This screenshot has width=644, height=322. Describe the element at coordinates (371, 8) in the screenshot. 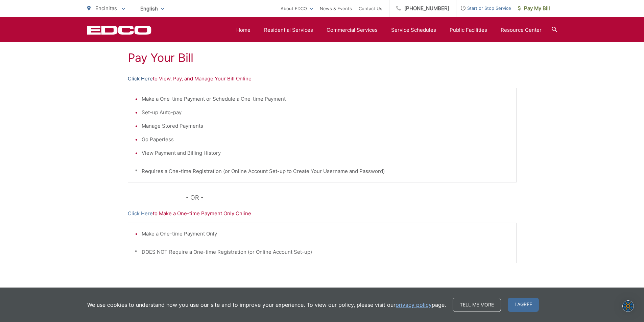

I see `a: Contact Us` at that location.